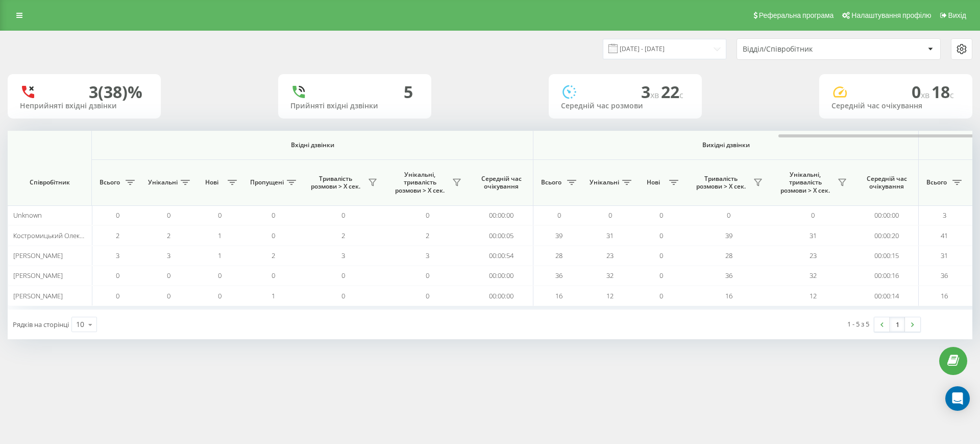 The image size is (980, 444). What do you see at coordinates (896, 106) in the screenshot?
I see `div: Середній час очікування` at bounding box center [896, 106].